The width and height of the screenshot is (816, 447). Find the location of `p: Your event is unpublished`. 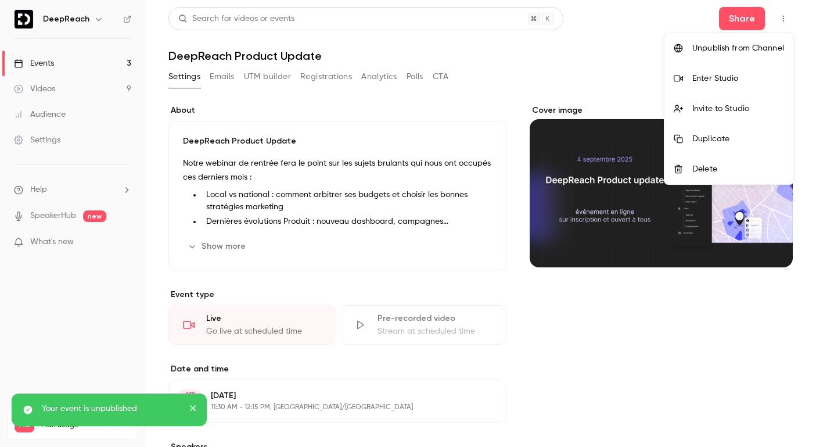

p: Your event is unpublished is located at coordinates (111, 408).